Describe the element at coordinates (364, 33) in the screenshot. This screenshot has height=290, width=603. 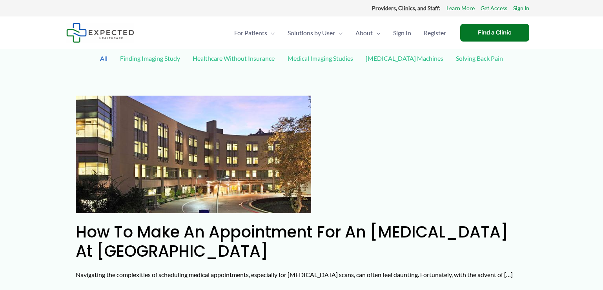
I see `span: About` at that location.